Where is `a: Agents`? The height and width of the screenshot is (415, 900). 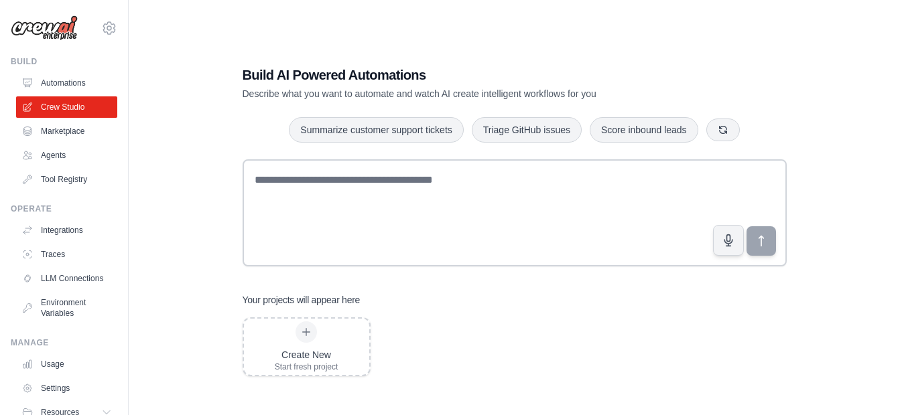 a: Agents is located at coordinates (66, 155).